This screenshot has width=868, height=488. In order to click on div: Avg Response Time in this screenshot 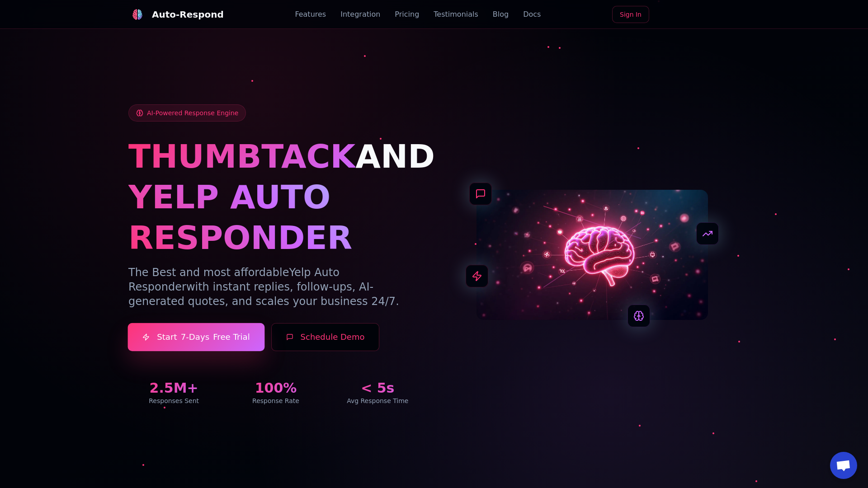, I will do `click(377, 401)`.